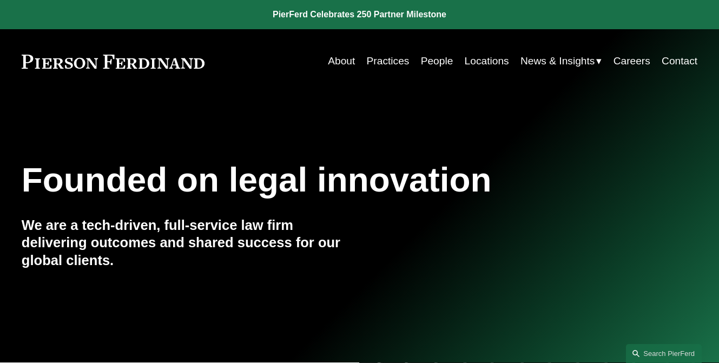 This screenshot has height=363, width=719. Describe the element at coordinates (437, 61) in the screenshot. I see `a: People` at that location.